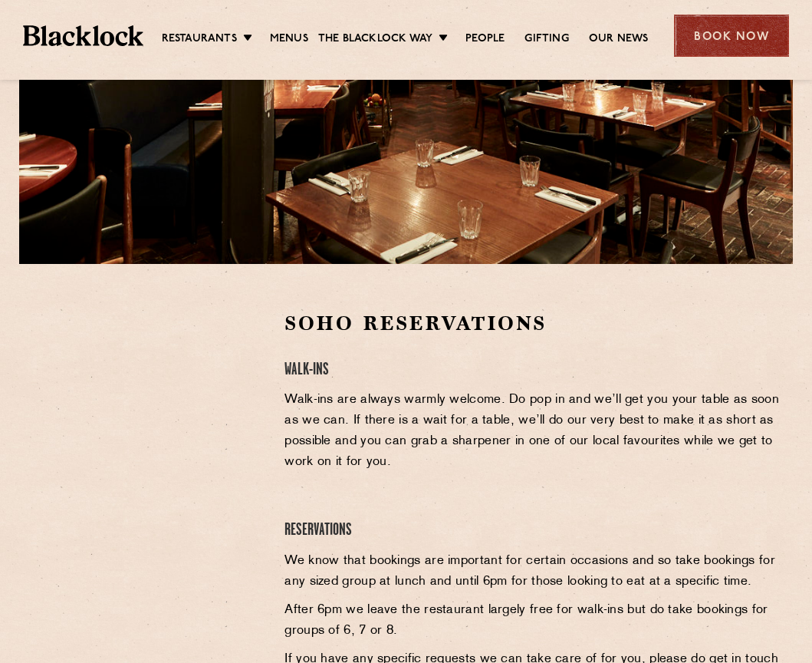 This screenshot has width=812, height=663. Describe the element at coordinates (538, 323) in the screenshot. I see `h2: Soho Reservations` at that location.